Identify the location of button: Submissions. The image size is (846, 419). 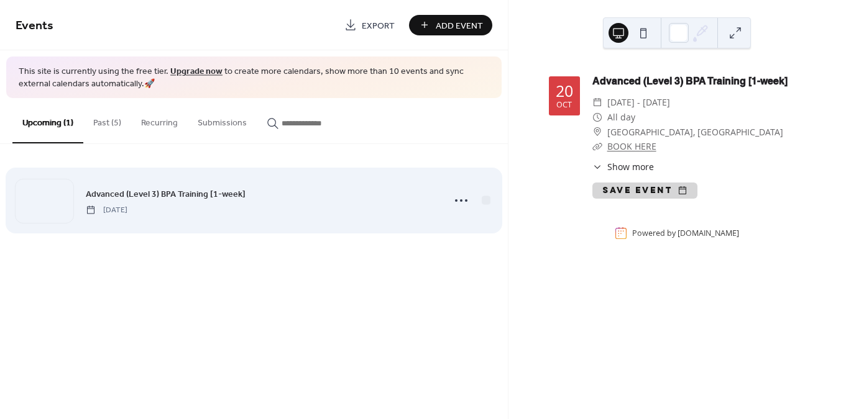
(222, 120).